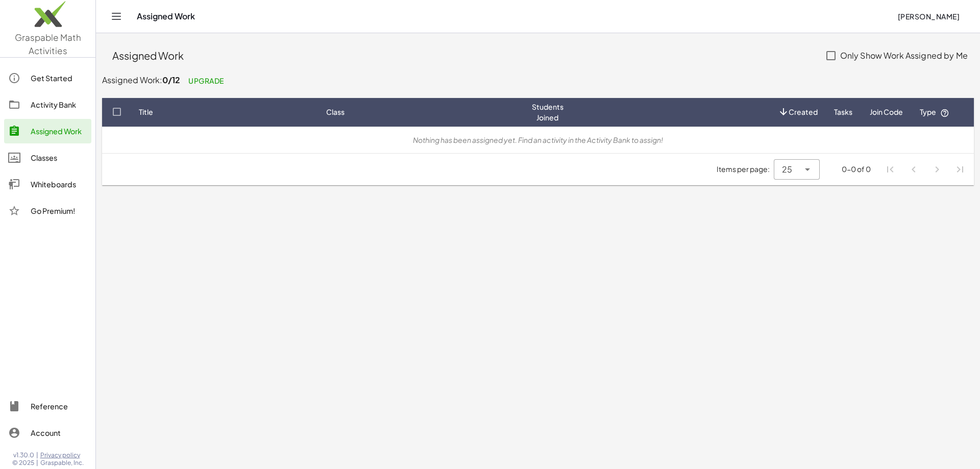  Describe the element at coordinates (59, 211) in the screenshot. I see `div: Go Premium!` at that location.